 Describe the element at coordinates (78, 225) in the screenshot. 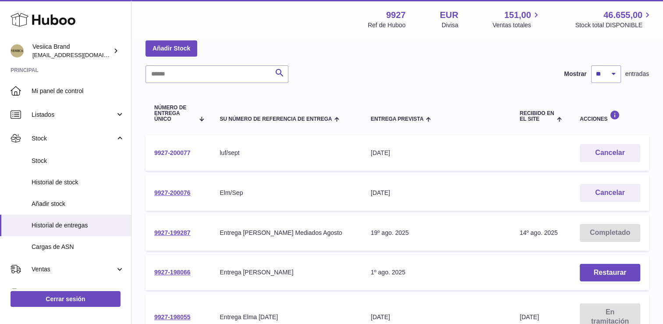

I see `span: Historial de entregas` at that location.